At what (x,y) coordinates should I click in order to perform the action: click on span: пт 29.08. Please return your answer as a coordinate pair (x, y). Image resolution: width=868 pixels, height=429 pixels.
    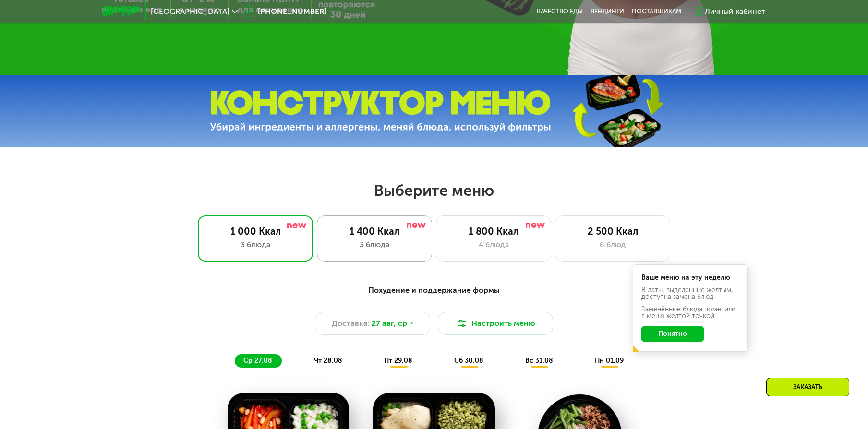
    Looking at the image, I should click on (398, 361).